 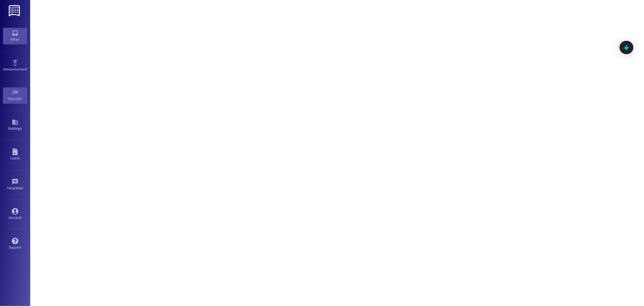 What do you see at coordinates (15, 155) in the screenshot?
I see `a: Leads` at bounding box center [15, 155].